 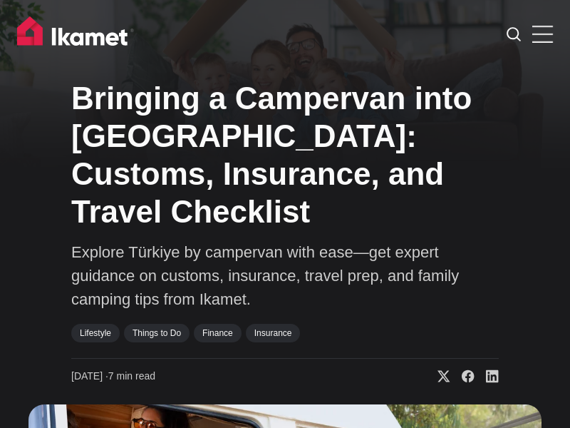 I want to click on a: Share on X, so click(x=438, y=376).